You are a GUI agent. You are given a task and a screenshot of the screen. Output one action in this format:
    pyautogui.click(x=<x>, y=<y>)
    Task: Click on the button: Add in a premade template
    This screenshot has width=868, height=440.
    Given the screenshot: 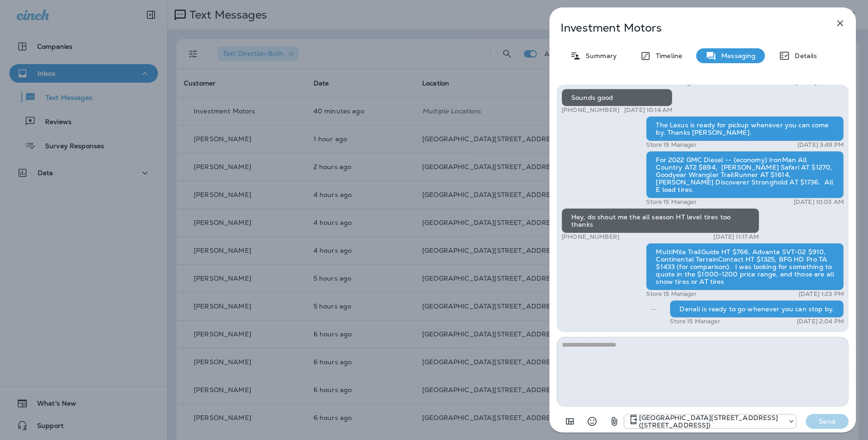 What is the action you would take?
    pyautogui.click(x=570, y=421)
    